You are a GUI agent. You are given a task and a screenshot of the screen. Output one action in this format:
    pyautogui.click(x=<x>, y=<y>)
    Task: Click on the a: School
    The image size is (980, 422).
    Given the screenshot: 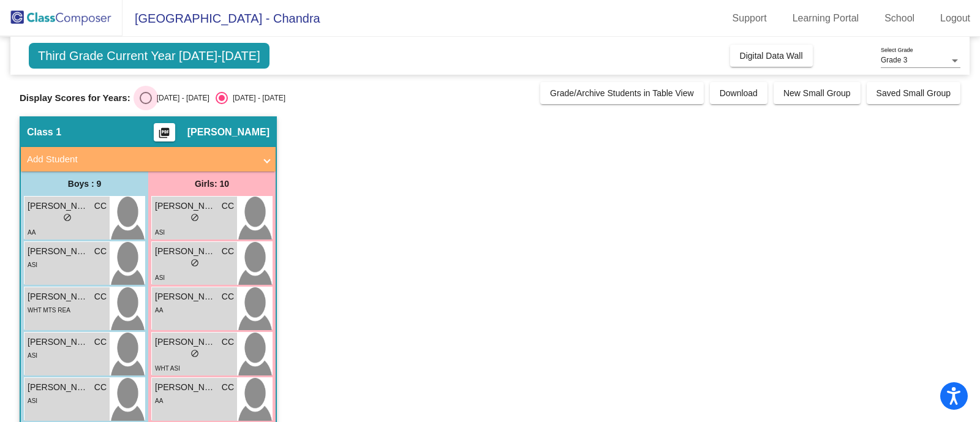 What is the action you would take?
    pyautogui.click(x=899, y=18)
    